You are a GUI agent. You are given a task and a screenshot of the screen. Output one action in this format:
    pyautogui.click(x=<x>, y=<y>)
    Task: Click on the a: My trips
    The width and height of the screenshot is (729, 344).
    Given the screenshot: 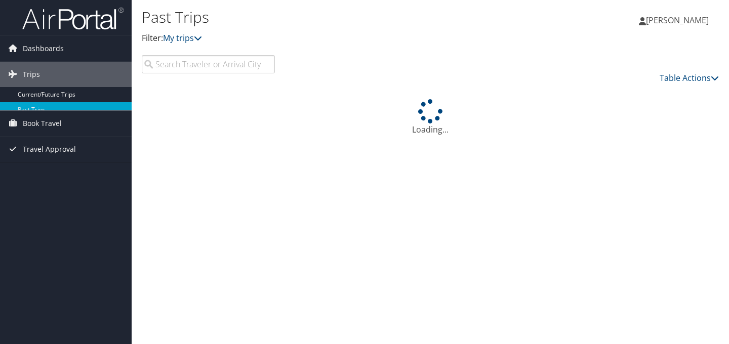 What is the action you would take?
    pyautogui.click(x=182, y=38)
    